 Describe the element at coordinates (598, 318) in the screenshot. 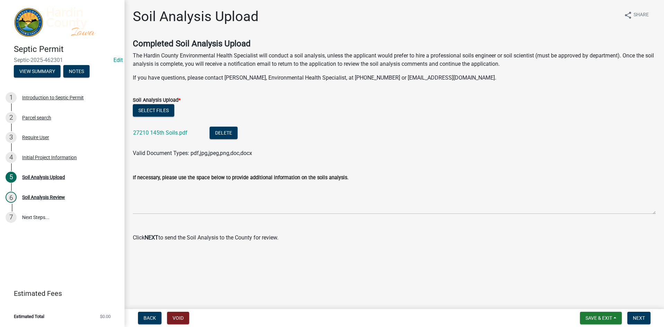

I see `span: Save & Exit` at that location.